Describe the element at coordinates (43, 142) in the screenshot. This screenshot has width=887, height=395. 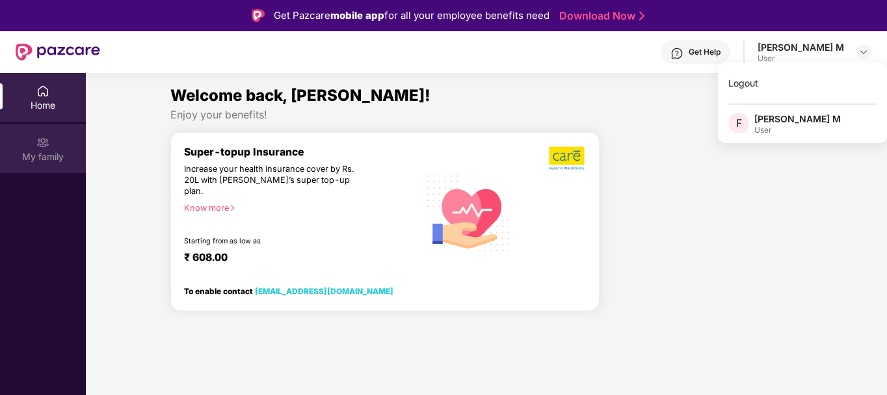
I see `img: svg+xml;base64,PHN2ZyB3aWR0aD0iMjAiIGhlaWdodD0iMjAiIHZpZXdCb3g9IjAgMCAyMCAyMCIgZmlsbD0ibm9uZSIgeG...` at that location.